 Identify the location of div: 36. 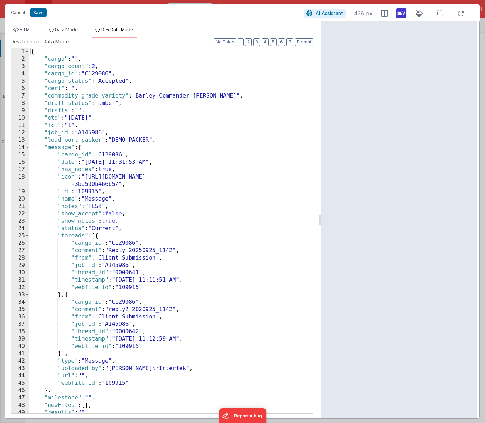
(20, 316).